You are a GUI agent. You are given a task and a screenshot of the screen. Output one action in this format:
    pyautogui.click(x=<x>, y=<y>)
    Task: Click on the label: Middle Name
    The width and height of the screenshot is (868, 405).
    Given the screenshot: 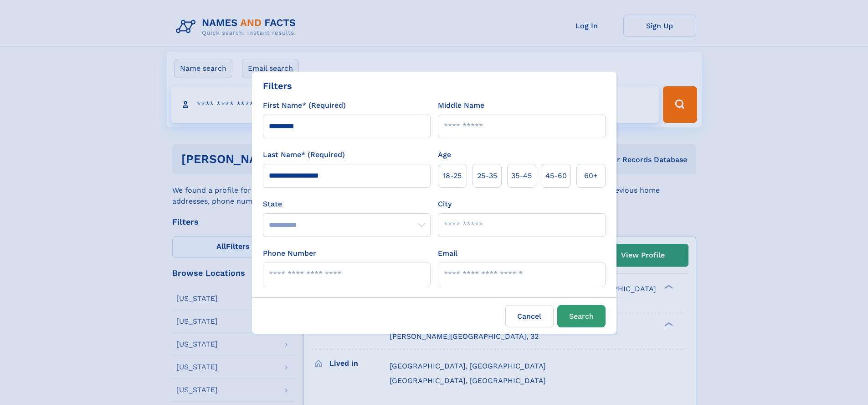 What is the action you would take?
    pyautogui.click(x=461, y=106)
    